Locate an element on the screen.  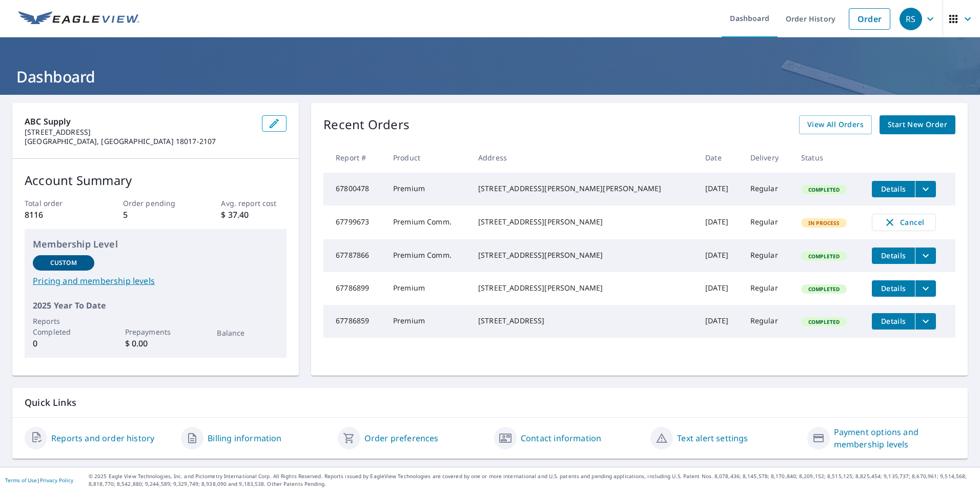
th: Product is located at coordinates (427, 157).